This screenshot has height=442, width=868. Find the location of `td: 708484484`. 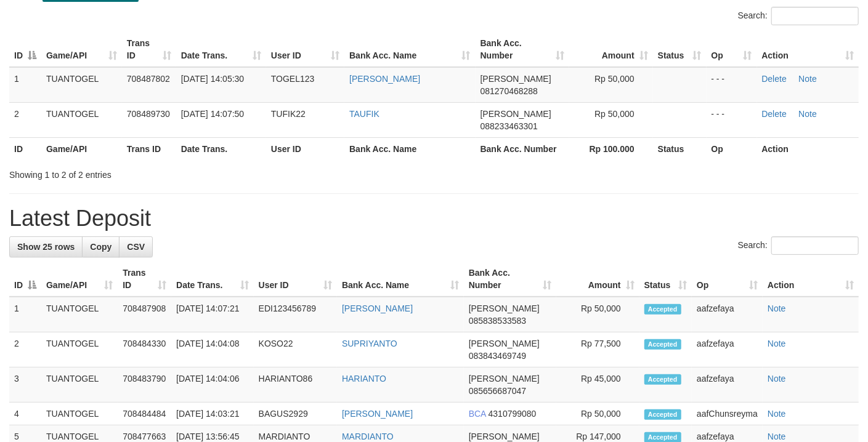

td: 708484484 is located at coordinates (144, 414).